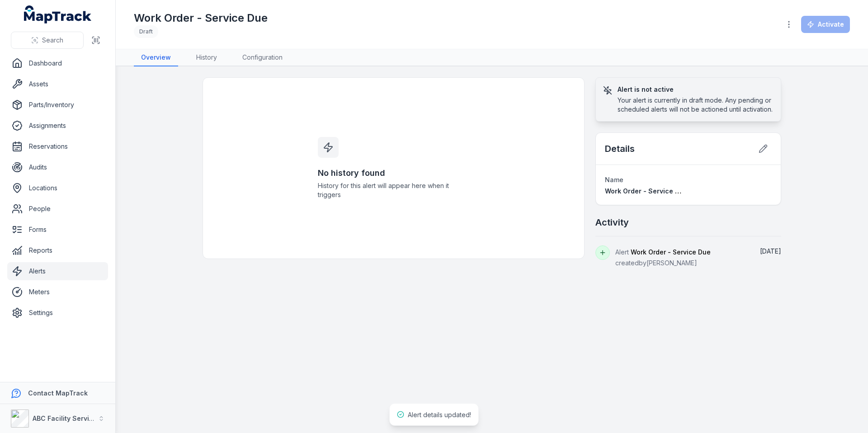 The height and width of the screenshot is (433, 868). What do you see at coordinates (156, 58) in the screenshot?
I see `a: Overview` at bounding box center [156, 58].